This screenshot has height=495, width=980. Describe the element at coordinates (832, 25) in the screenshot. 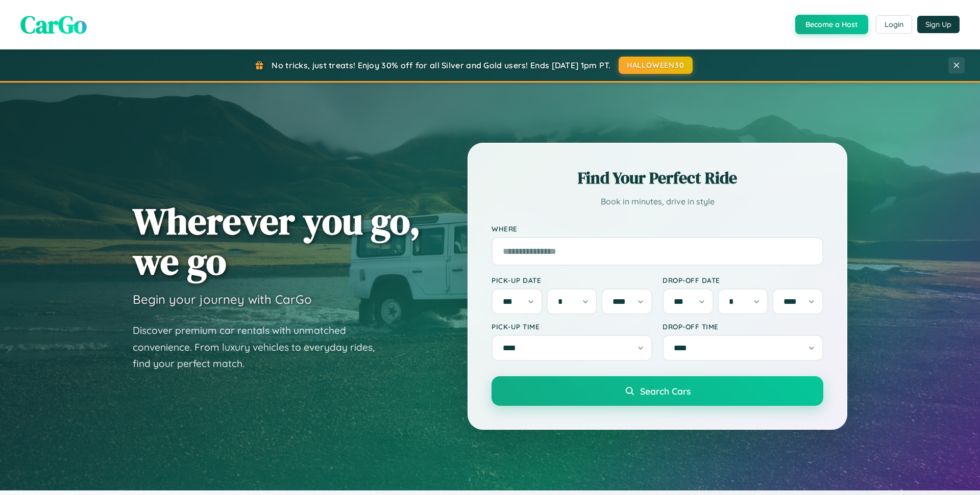

I see `button: Become a Host` at that location.